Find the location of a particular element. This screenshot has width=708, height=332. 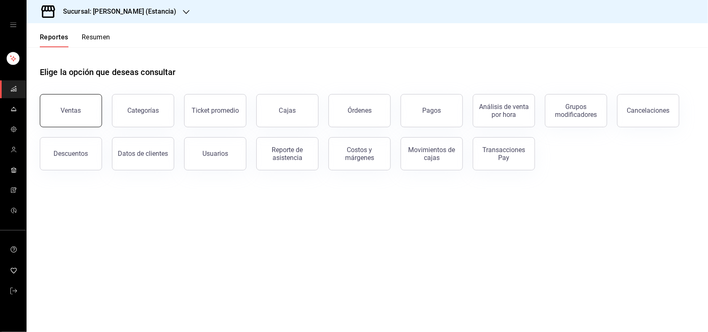

div: navigation tabs is located at coordinates (75, 40).